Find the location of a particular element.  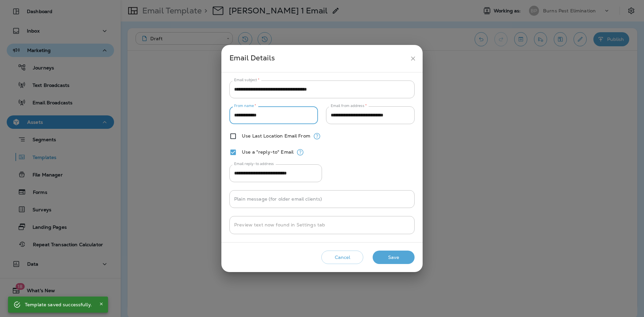

label: Email subject is located at coordinates (247, 80).